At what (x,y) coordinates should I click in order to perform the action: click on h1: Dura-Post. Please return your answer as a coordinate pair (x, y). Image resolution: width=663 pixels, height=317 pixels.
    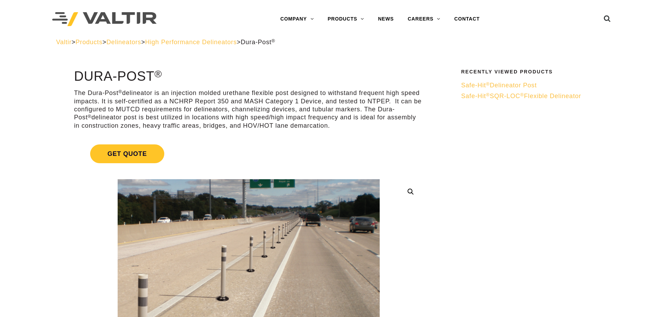
    Looking at the image, I should click on (248, 77).